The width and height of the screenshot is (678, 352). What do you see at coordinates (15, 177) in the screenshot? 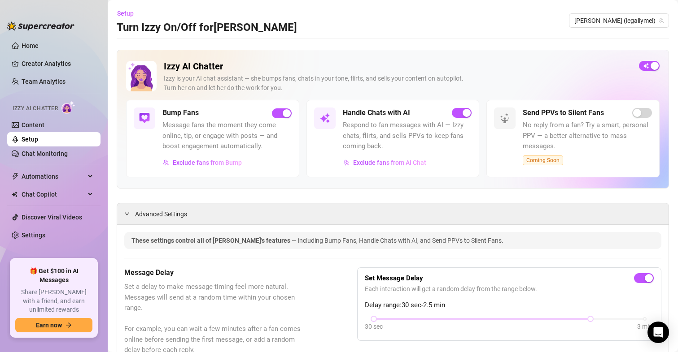
I see `span: thunderbolt` at bounding box center [15, 177].